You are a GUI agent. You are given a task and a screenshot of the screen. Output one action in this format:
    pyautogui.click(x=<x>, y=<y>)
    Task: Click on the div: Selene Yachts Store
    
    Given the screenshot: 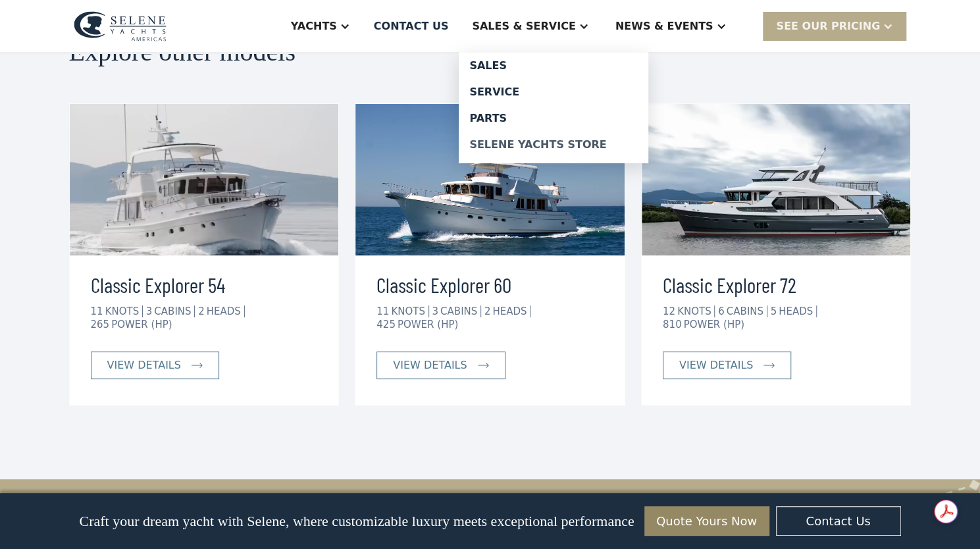 What is the action you would take?
    pyautogui.click(x=553, y=145)
    